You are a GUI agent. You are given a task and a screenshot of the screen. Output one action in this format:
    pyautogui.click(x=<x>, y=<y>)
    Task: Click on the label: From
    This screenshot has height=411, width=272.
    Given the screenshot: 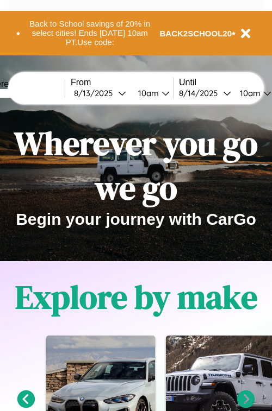 What is the action you would take?
    pyautogui.click(x=122, y=83)
    